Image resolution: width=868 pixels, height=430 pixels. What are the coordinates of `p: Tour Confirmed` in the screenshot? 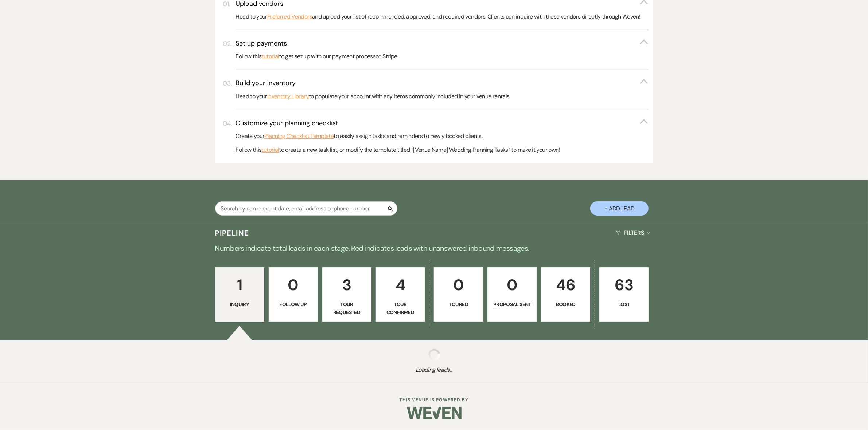 It's located at (400, 309).